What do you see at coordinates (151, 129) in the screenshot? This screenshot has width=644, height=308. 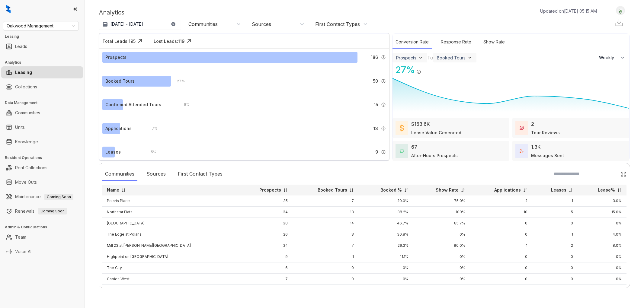 I see `div: 7 %` at bounding box center [151, 129].